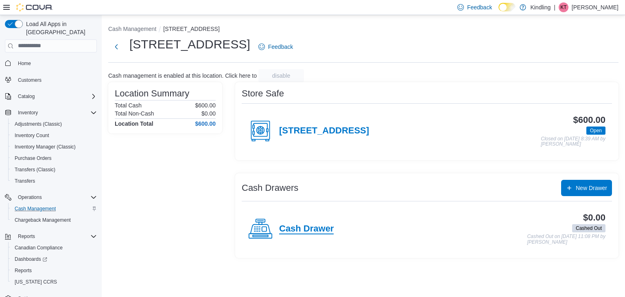 This screenshot has height=297, width=625. What do you see at coordinates (33, 158) in the screenshot?
I see `a: Purchase Orders` at bounding box center [33, 158].